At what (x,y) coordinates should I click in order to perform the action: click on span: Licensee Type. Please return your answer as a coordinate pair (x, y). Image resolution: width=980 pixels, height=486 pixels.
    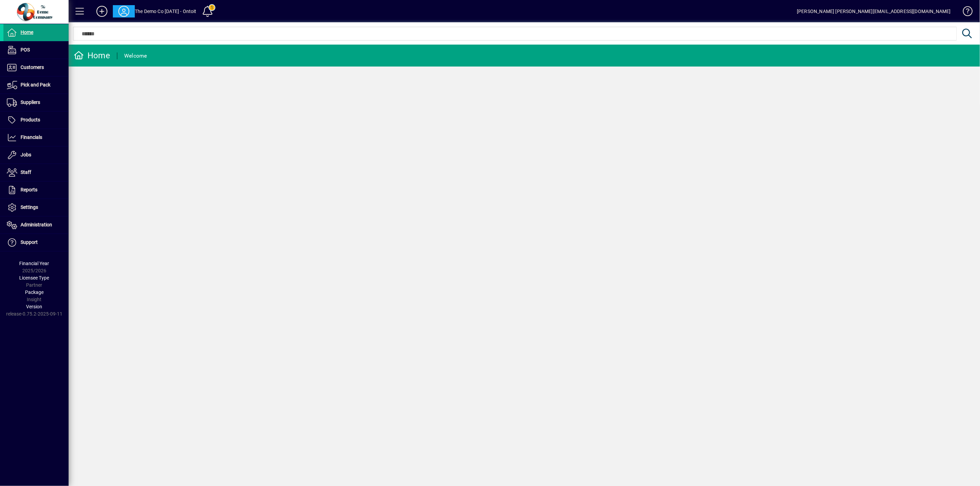
    Looking at the image, I should click on (34, 278).